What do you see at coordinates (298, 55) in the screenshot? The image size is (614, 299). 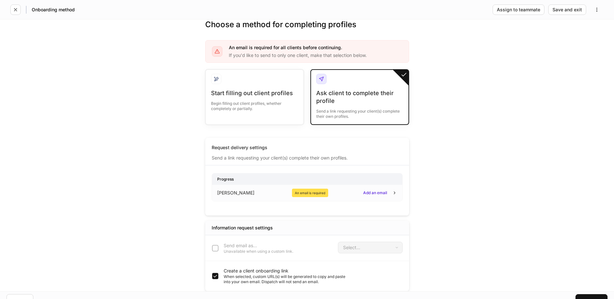 I see `p: If you'd like to send to only one client, make that selection below.` at bounding box center [298, 55].